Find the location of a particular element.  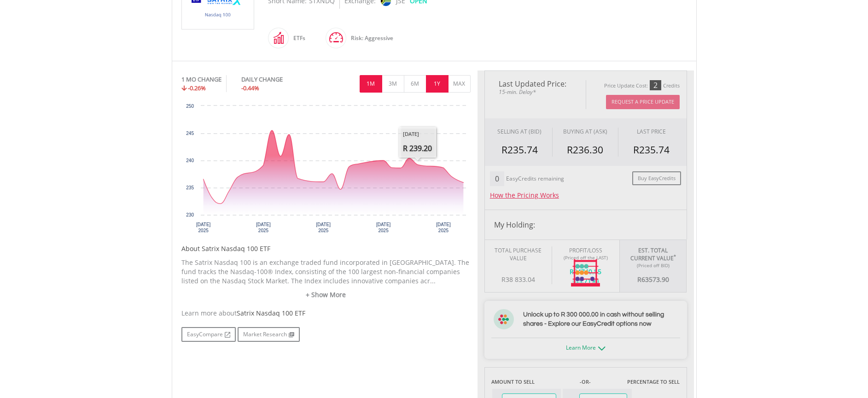

text: 235 is located at coordinates (190, 187).